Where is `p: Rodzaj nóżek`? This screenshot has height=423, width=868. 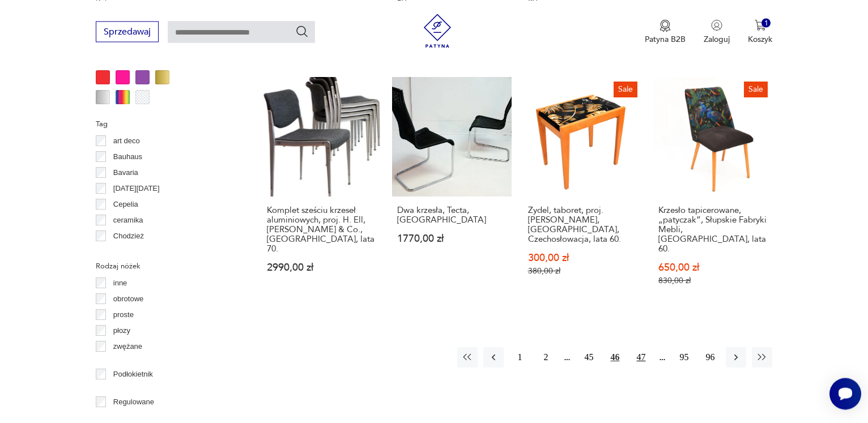
p: Rodzaj nóżek is located at coordinates (165, 266).